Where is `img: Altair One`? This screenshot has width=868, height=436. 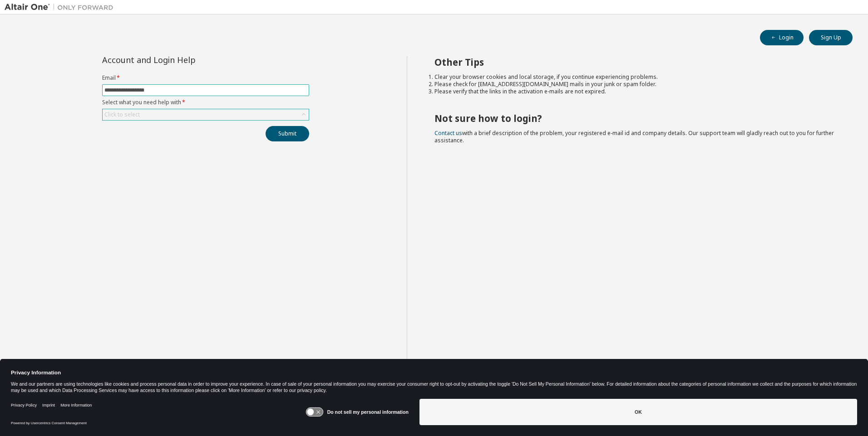
img: Altair One is located at coordinates (61, 8).